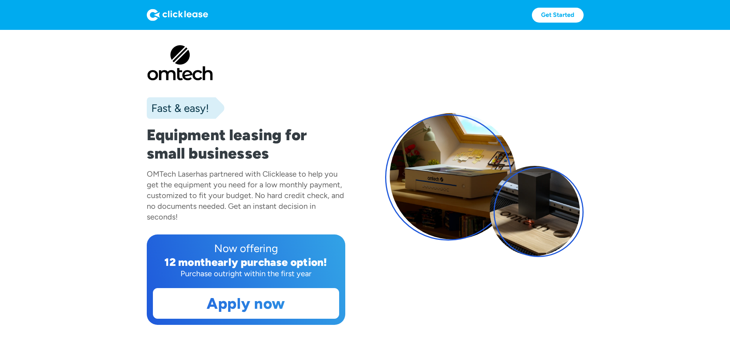 The image size is (730, 349). I want to click on a: Apply now, so click(246, 303).